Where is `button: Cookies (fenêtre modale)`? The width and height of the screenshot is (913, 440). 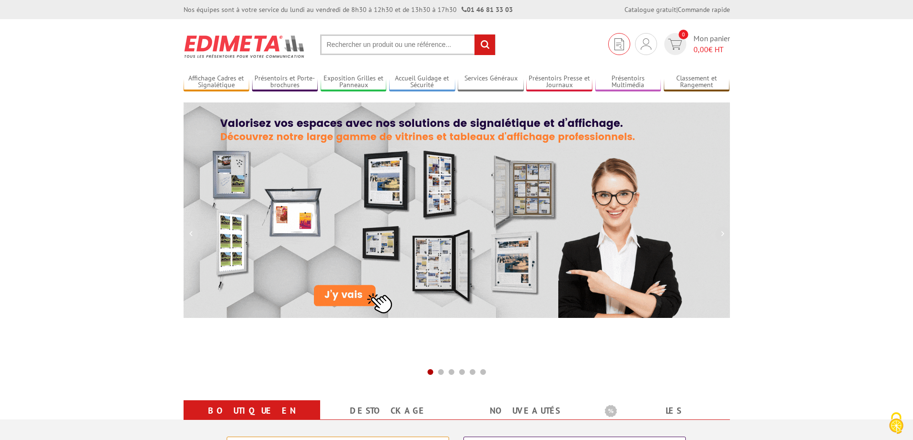 button: Cookies (fenêtre modale) is located at coordinates (896, 424).